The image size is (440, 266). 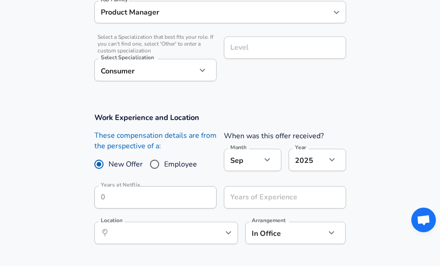 I want to click on h3: Work Experience and Location, so click(x=220, y=117).